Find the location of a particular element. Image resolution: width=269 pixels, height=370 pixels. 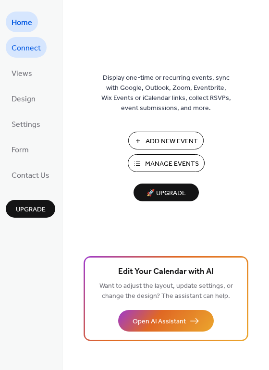

span: Edit Your Calendar with AI is located at coordinates (166, 272).